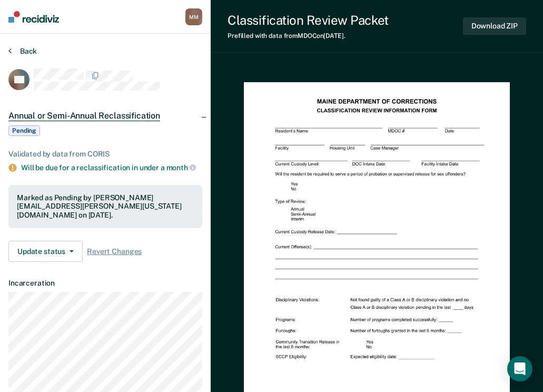 The width and height of the screenshot is (543, 392). Describe the element at coordinates (194, 17) in the screenshot. I see `button: MM` at that location.